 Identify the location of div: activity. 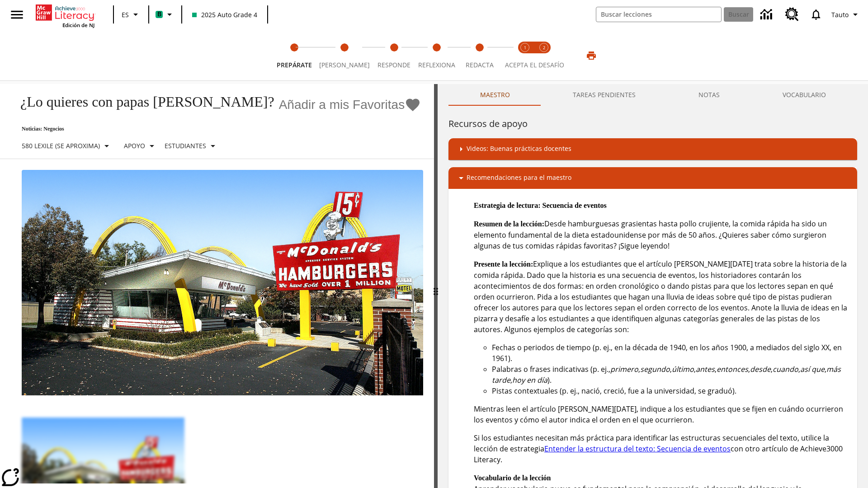
(653, 286).